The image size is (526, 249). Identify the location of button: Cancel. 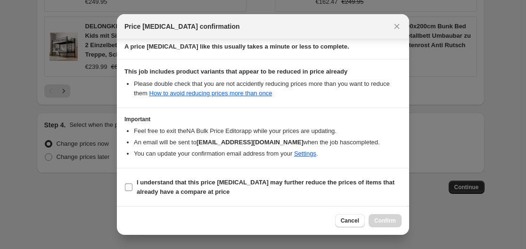
(350, 221).